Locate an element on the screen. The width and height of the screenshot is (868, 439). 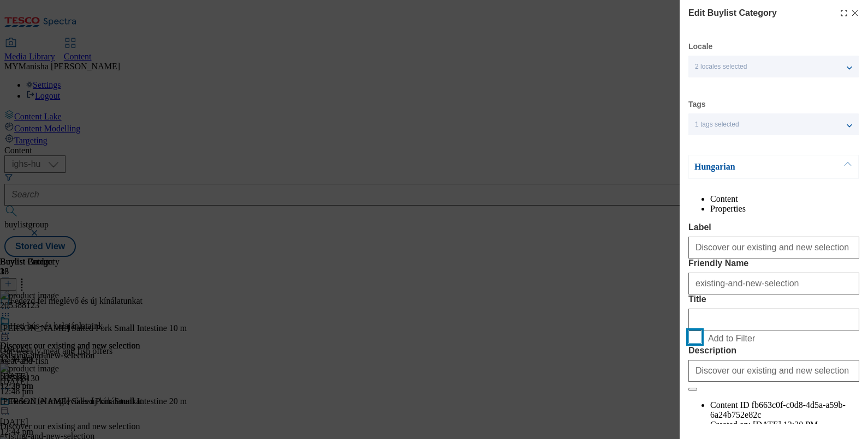
input: Enter Label is located at coordinates (774, 247).